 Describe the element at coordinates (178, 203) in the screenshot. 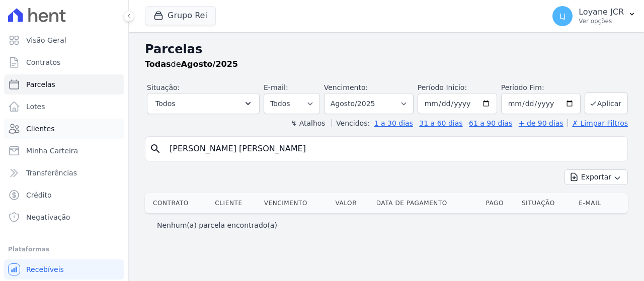

I see `th: Contrato` at that location.